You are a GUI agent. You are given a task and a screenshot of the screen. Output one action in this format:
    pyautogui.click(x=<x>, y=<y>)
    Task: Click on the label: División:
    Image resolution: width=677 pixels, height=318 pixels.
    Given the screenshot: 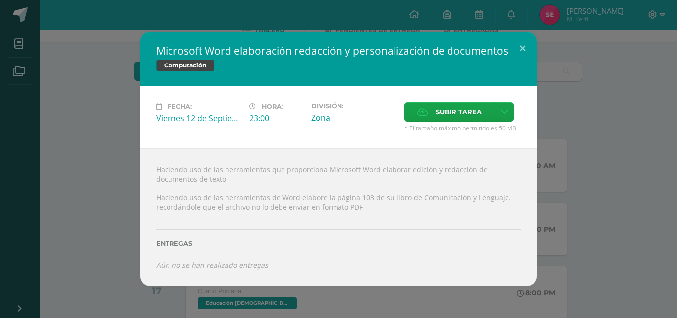 What is the action you would take?
    pyautogui.click(x=354, y=106)
    